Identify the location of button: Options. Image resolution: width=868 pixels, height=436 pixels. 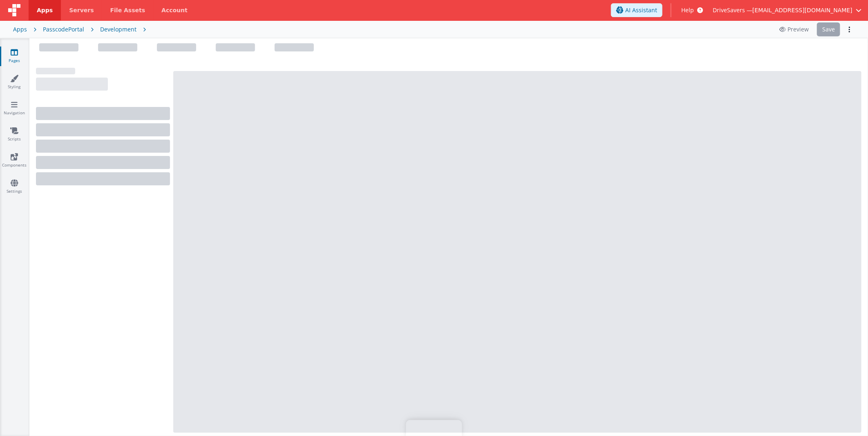
(849, 30).